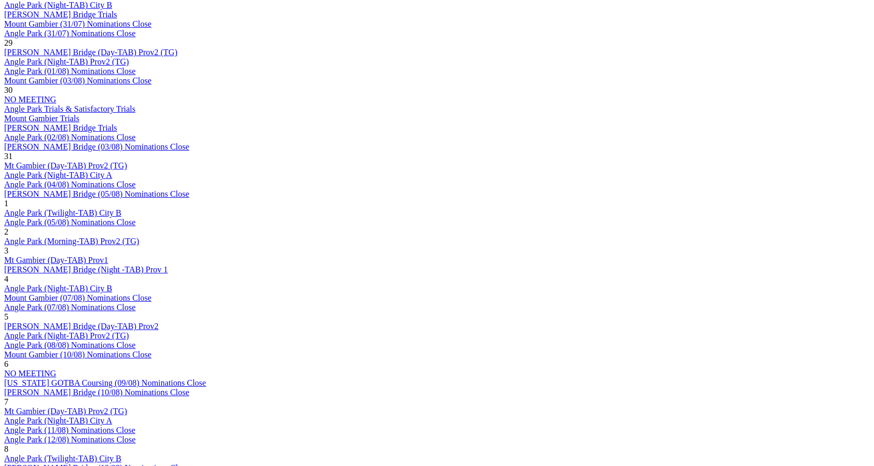 This screenshot has height=466, width=874. I want to click on span: 1, so click(6, 203).